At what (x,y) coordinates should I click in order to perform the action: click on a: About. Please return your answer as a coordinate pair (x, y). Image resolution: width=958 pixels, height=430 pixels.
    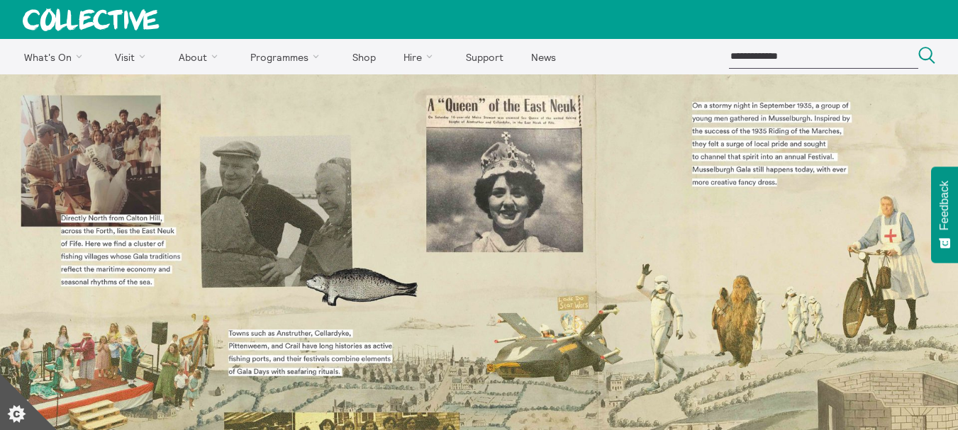
    Looking at the image, I should click on (201, 57).